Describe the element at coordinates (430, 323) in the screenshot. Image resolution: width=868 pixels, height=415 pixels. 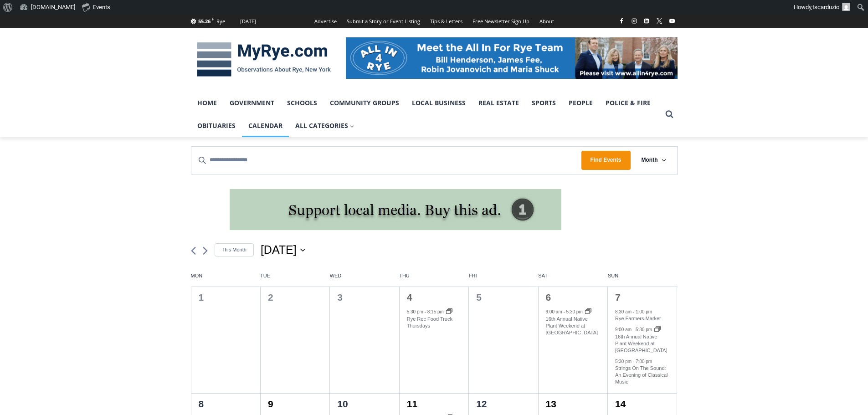
I see `a: Rye Rec Food Truck Thursdays` at that location.